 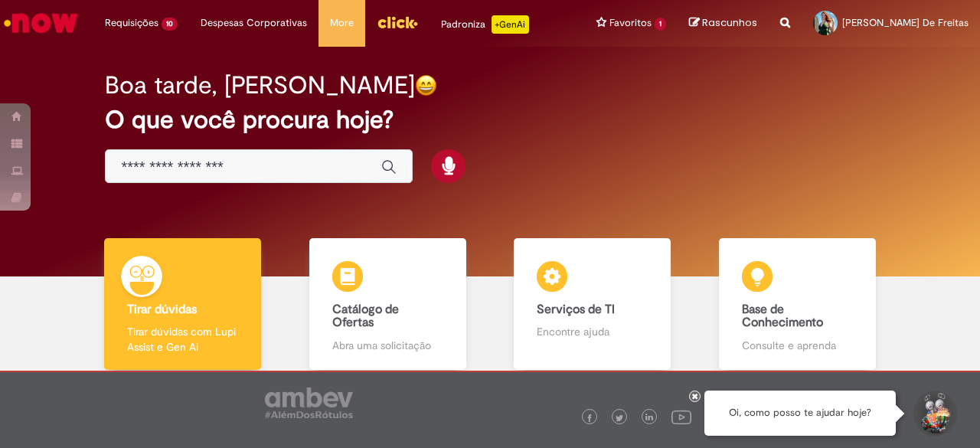 I want to click on div: Oi, como posso te ajudar hoje?, so click(x=800, y=412).